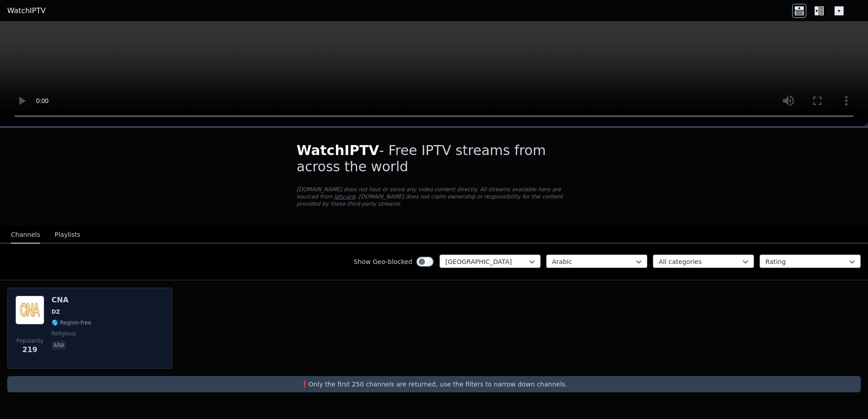 The width and height of the screenshot is (868, 419). I want to click on span: religious, so click(64, 334).